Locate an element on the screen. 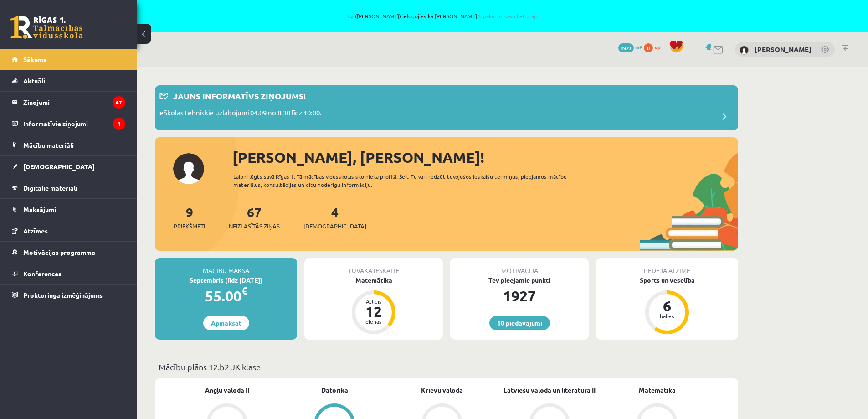 The height and width of the screenshot is (419, 868). img: Tīna Elizabete Klipa is located at coordinates (744, 50).